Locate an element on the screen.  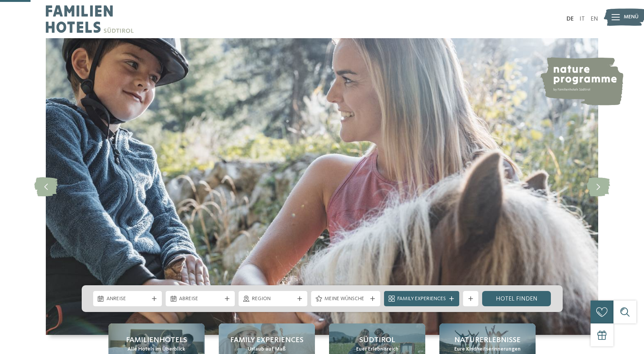
span: Familienhotels is located at coordinates (157, 340).